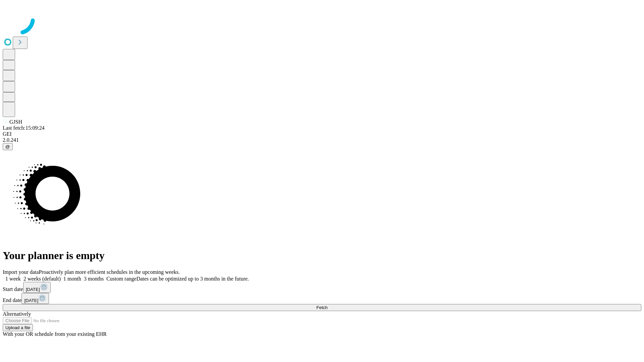 Image resolution: width=644 pixels, height=362 pixels. What do you see at coordinates (322, 288) in the screenshot?
I see `div: Start date` at bounding box center [322, 288].